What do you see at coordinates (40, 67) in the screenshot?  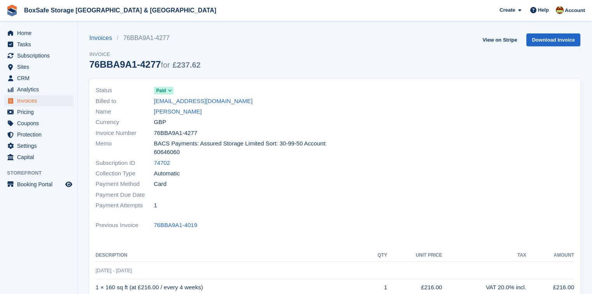 I see `span: Sites` at bounding box center [40, 67].